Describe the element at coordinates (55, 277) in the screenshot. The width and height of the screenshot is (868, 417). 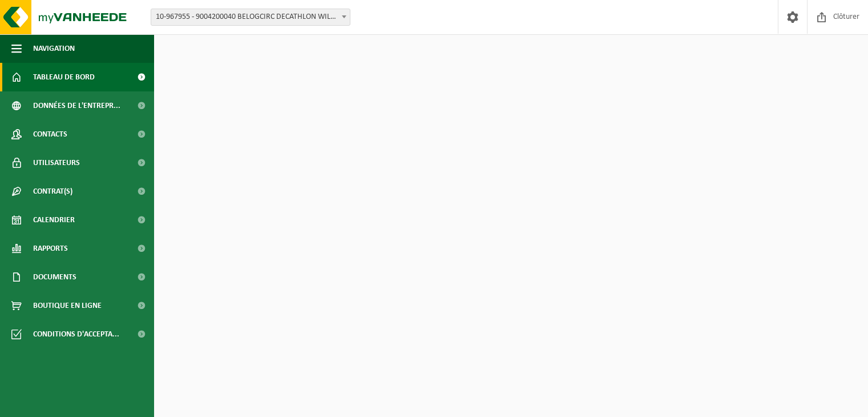
I see `span: Documents` at that location.